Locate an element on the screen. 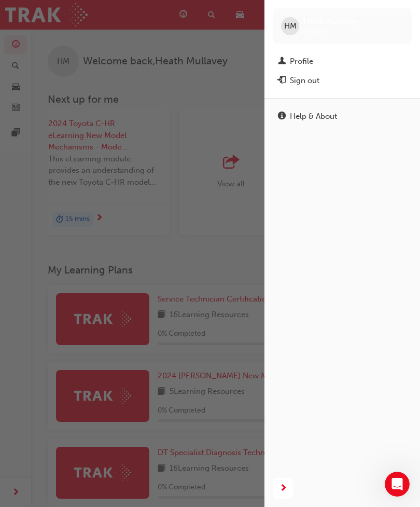  div: Profile is located at coordinates (302, 61).